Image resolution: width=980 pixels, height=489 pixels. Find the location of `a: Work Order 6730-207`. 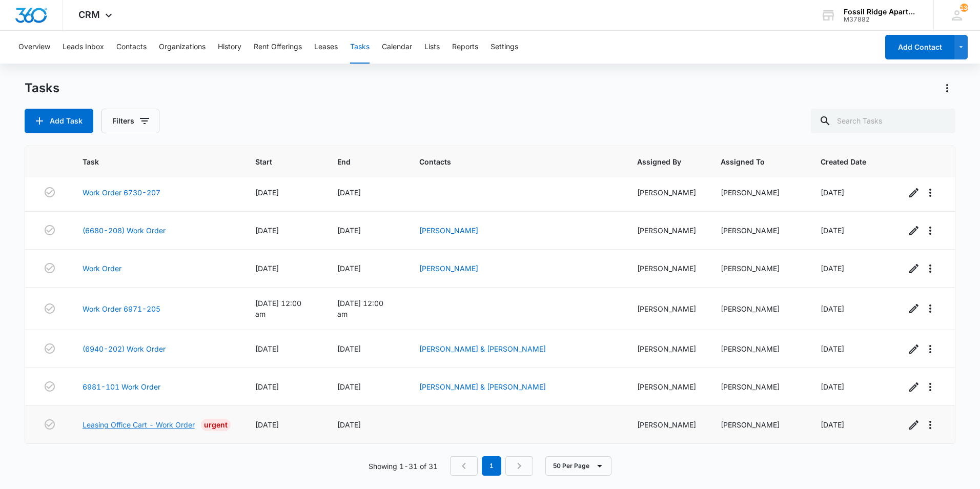

a: Work Order 6730-207 is located at coordinates (121, 192).